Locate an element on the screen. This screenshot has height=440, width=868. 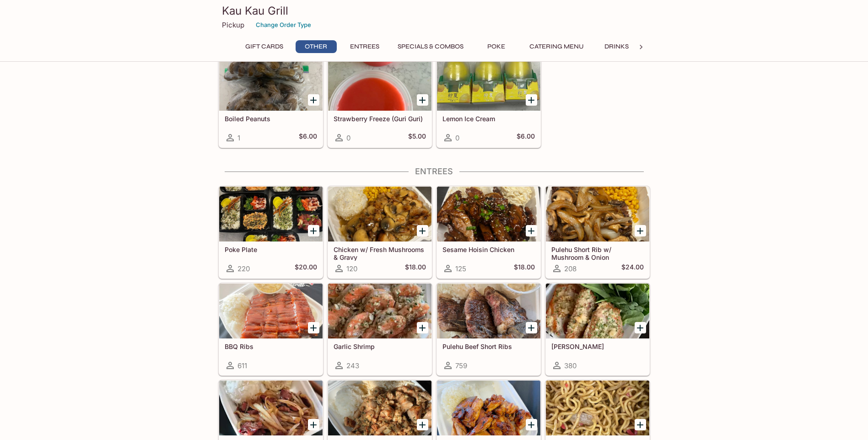
div: Sesame Hoisin Chicken is located at coordinates (489, 214).